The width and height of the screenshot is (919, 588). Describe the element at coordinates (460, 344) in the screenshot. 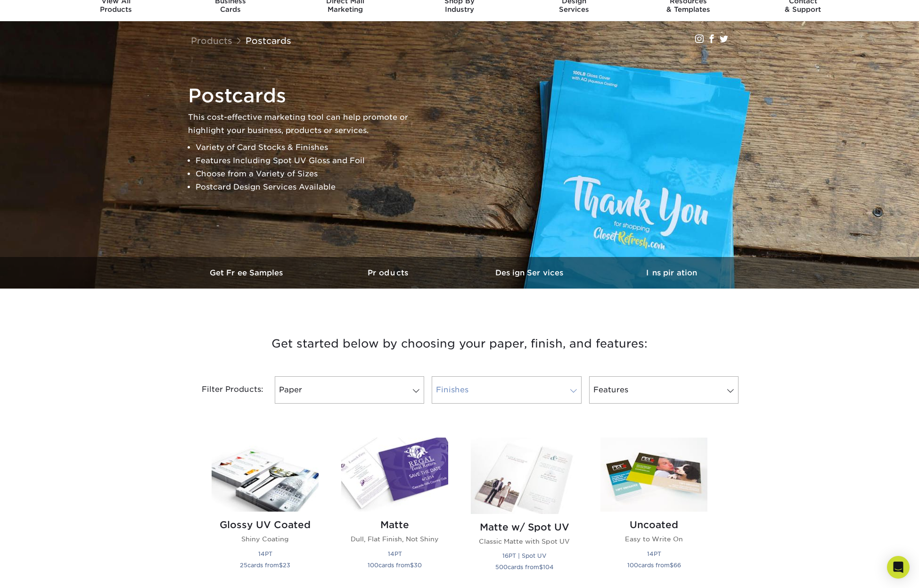

I see `h3: Get started below by choosing your paper, finish, and features:` at that location.